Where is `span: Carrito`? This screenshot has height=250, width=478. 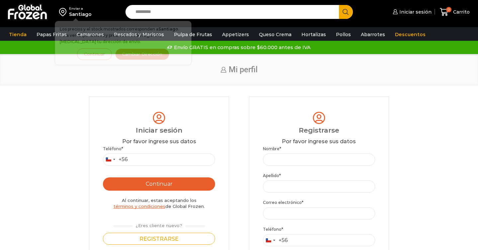
span: Carrito is located at coordinates (460, 12).